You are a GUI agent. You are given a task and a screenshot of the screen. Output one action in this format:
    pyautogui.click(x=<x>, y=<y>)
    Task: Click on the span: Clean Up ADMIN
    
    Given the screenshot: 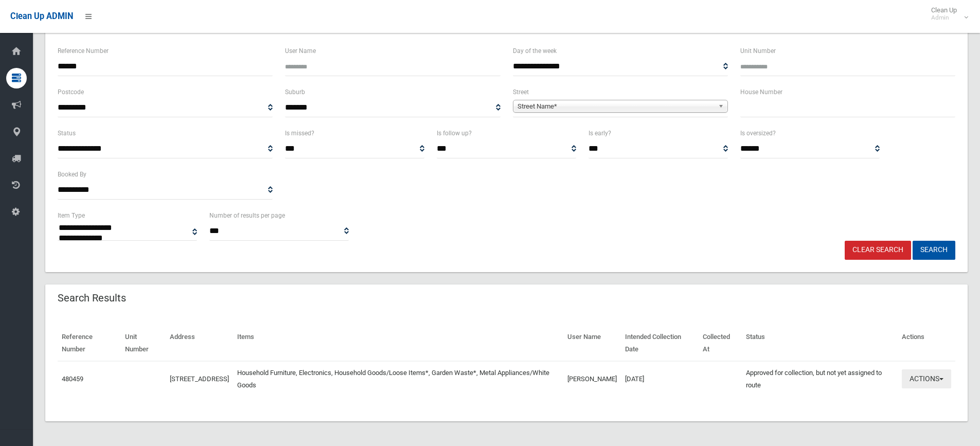 What is the action you would take?
    pyautogui.click(x=41, y=16)
    